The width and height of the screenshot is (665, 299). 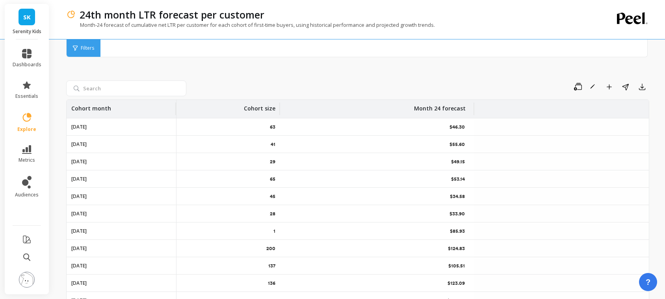 What do you see at coordinates (251, 25) in the screenshot?
I see `p: Month-24 forecast of cumulative net LTR per customer for each cohort of first-time buyers, using ...` at bounding box center [251, 25].